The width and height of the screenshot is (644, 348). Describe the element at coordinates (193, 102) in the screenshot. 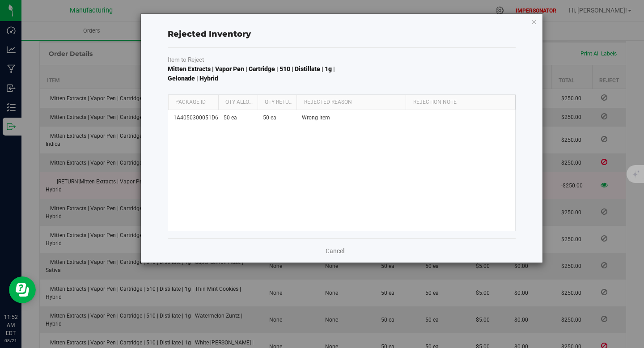

I see `th: Package Id` at that location.